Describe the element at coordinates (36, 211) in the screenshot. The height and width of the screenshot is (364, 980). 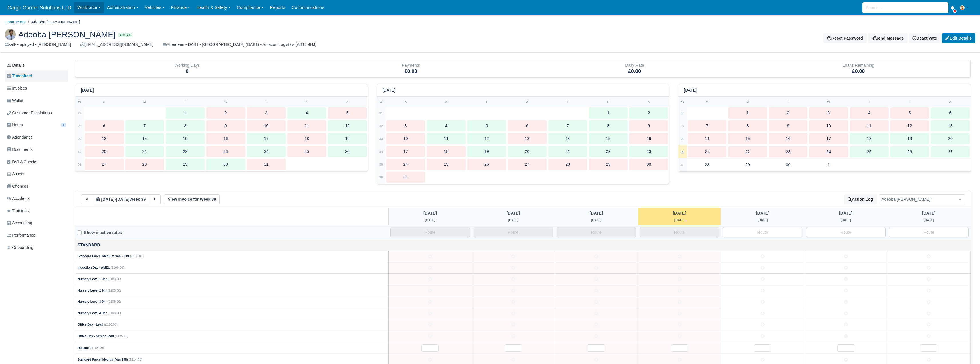
I see `a: Trainings` at that location.